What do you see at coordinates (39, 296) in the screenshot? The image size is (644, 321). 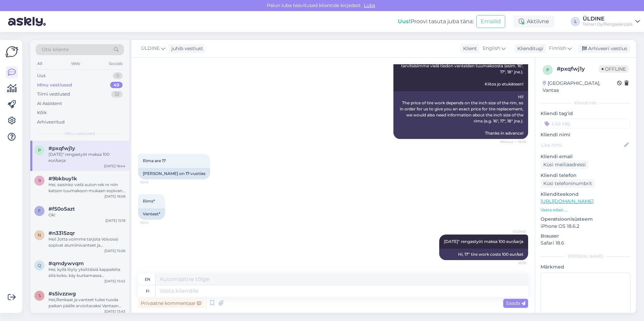 I see `span: s` at bounding box center [39, 296].